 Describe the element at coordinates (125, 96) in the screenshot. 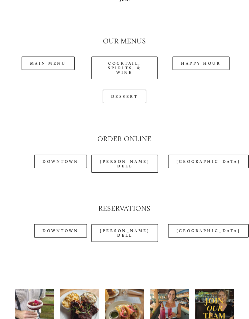

I see `a: Dessert` at that location.